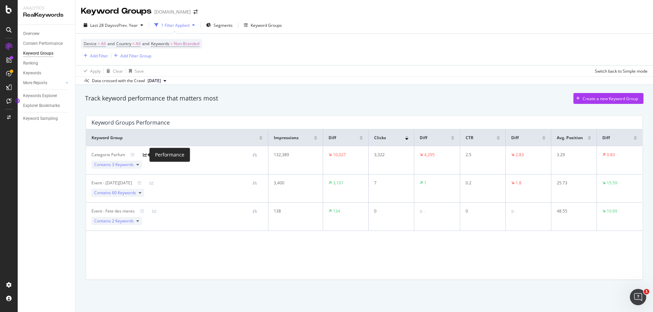  What do you see at coordinates (286, 138) in the screenshot?
I see `span: Impressions` at bounding box center [286, 138].